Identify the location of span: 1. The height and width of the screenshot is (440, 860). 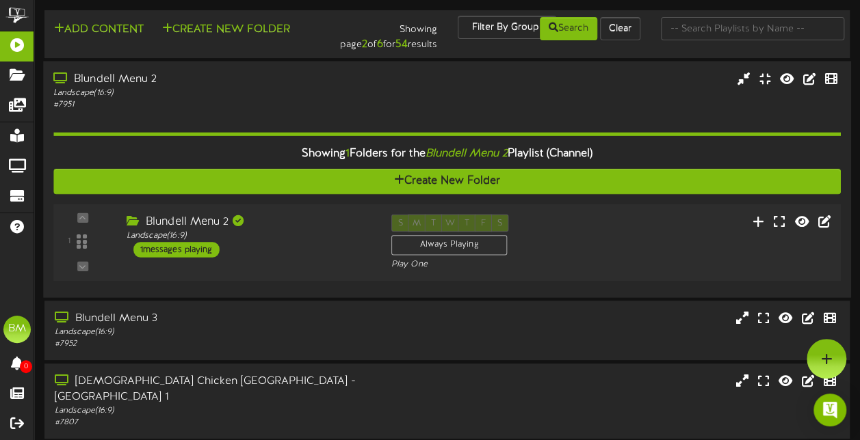
(347, 154).